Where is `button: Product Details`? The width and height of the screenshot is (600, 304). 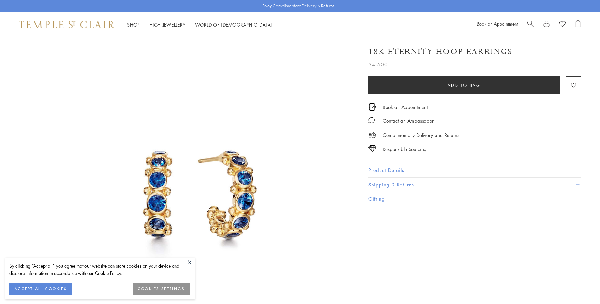 button: Product Details is located at coordinates (474, 170).